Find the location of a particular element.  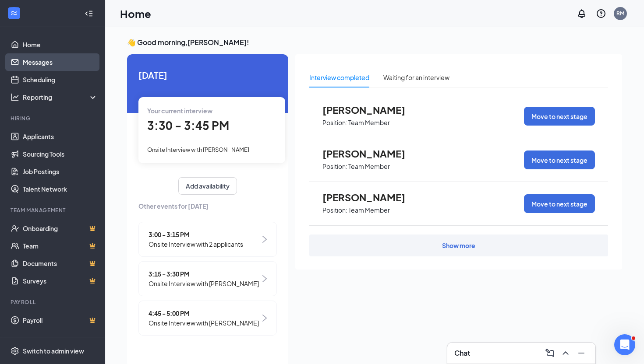

svg: ComposeMessage is located at coordinates (550, 353).